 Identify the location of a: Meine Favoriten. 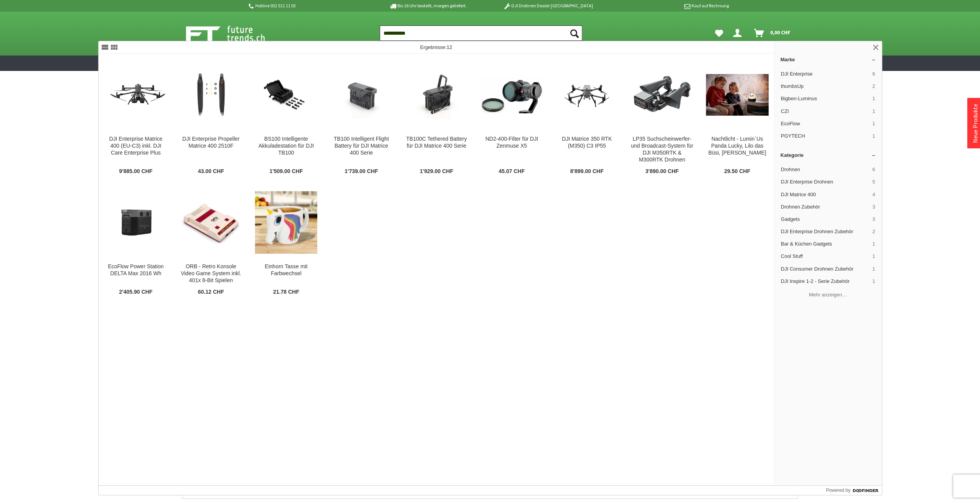
(719, 33).